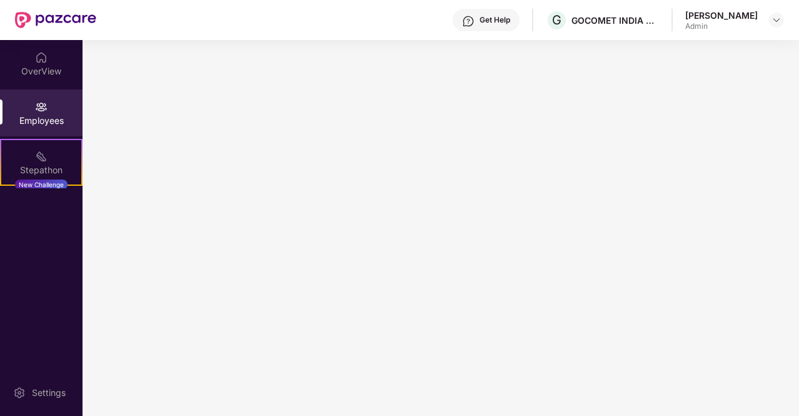 The image size is (799, 416). Describe the element at coordinates (41, 170) in the screenshot. I see `div: Stepathon` at that location.